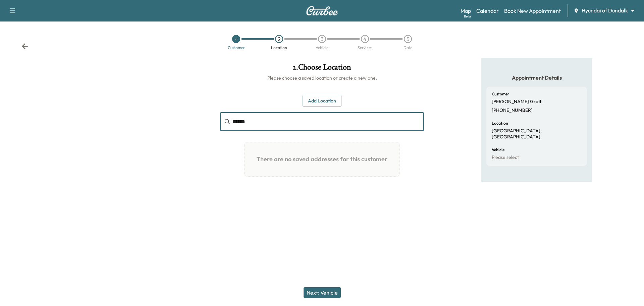 The height and width of the screenshot is (306, 644). Describe the element at coordinates (322, 69) in the screenshot. I see `h1: 2 . Choose Location` at that location.